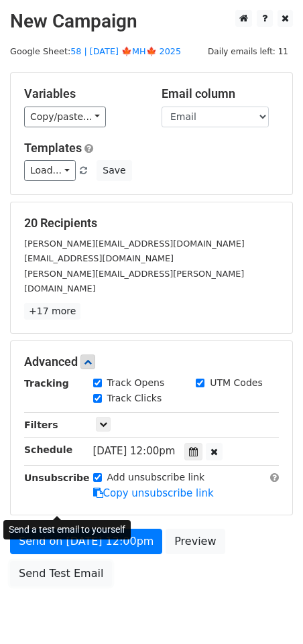 The image size is (303, 644). I want to click on small: Google Sheet:, so click(95, 51).